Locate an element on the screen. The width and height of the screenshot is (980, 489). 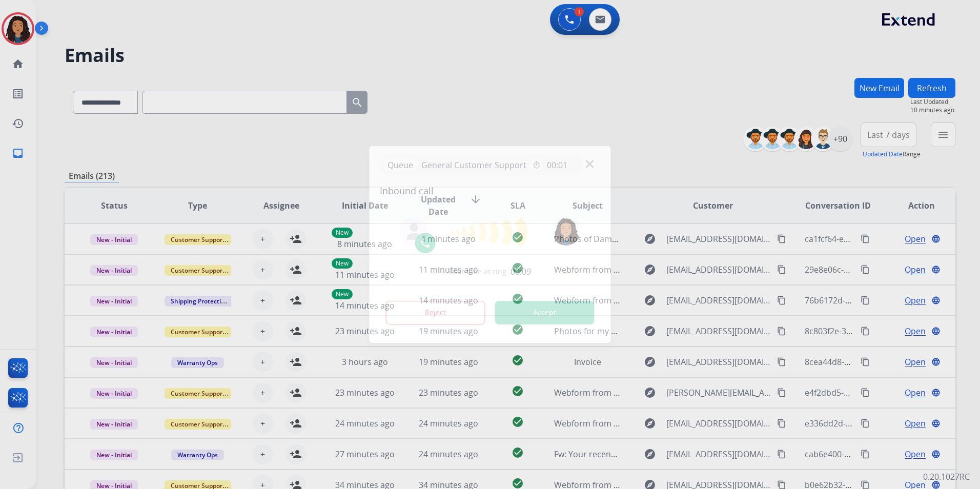
mat-icon: timer is located at coordinates (537, 165).